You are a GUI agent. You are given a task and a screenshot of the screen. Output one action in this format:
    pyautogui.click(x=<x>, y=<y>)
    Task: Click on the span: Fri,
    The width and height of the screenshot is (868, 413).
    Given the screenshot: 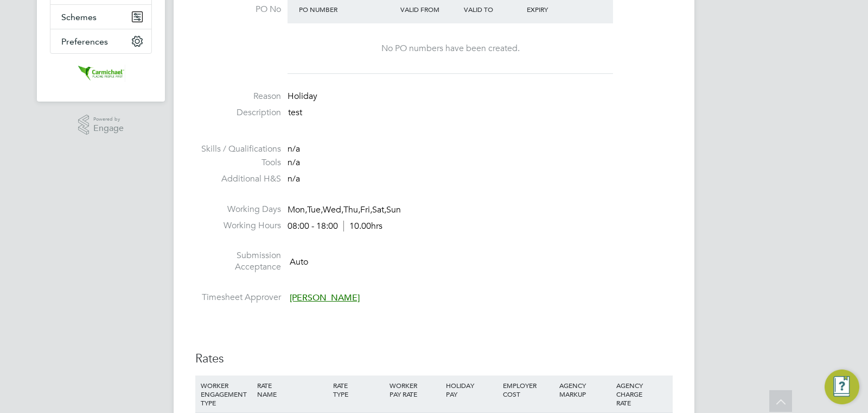 What is the action you would take?
    pyautogui.click(x=366, y=209)
    